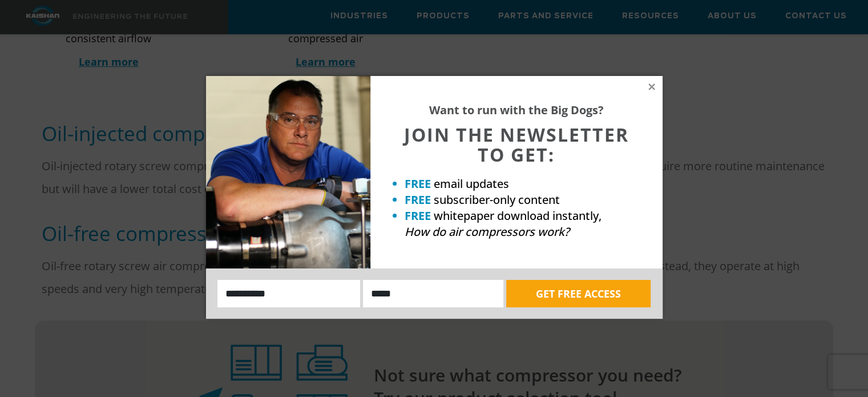  Describe the element at coordinates (516, 145) in the screenshot. I see `span: JOIN THE NEWSLETTER TO GET:` at that location.